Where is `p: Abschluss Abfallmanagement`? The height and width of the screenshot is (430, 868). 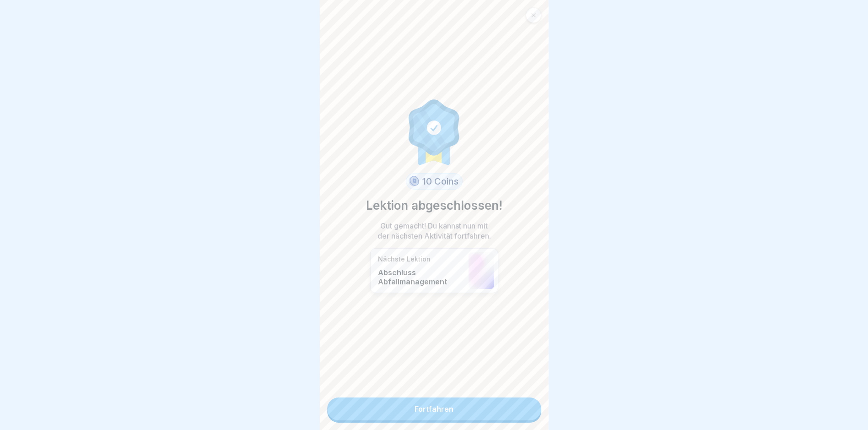
p: Abschluss Abfallmanagement is located at coordinates (421, 277).